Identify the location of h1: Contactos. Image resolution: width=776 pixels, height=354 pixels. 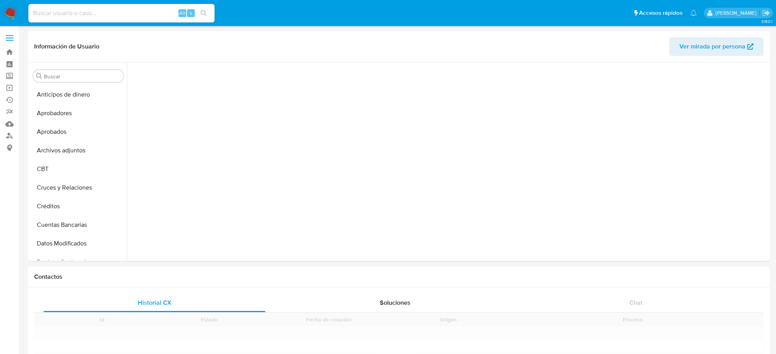
(399, 277).